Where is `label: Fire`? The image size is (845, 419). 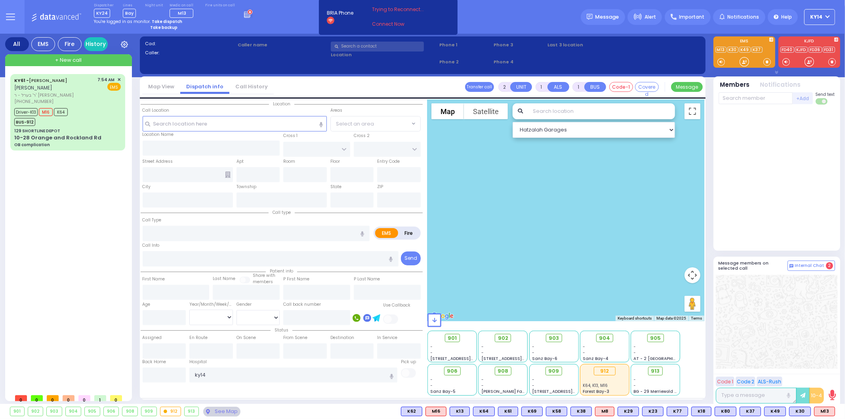 label: Fire is located at coordinates (409, 233).